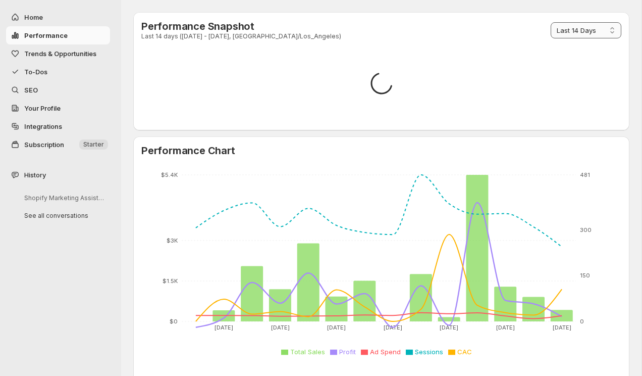 The height and width of the screenshot is (376, 642). Describe the element at coordinates (58, 90) in the screenshot. I see `a: SEO` at that location.